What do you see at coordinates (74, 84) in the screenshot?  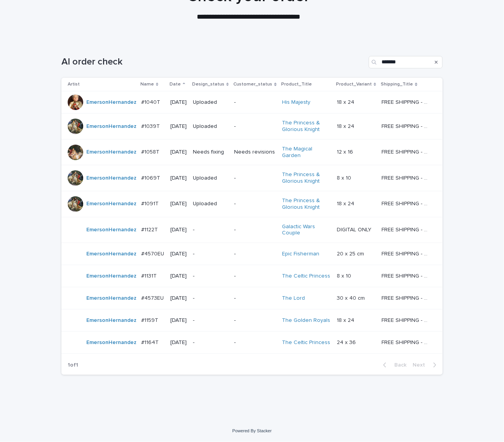 I see `p: Artist` at bounding box center [74, 84].